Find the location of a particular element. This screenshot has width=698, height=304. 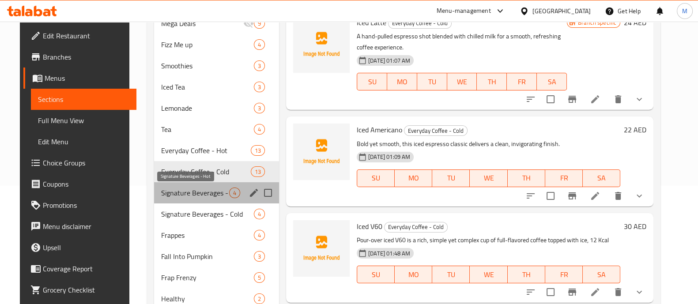

a: Edit Restaurant is located at coordinates (80, 36).